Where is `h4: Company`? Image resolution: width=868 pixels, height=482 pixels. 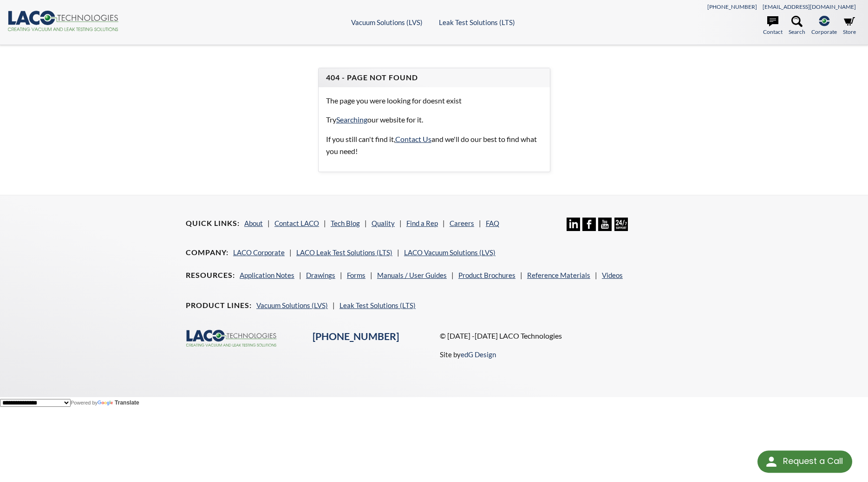
h4: Company is located at coordinates (207, 252).